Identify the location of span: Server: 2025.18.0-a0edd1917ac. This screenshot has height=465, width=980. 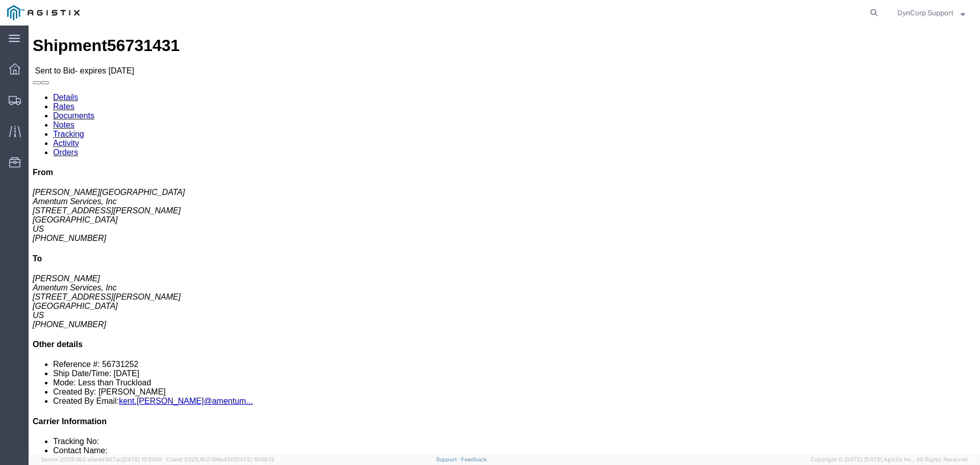
(101, 459).